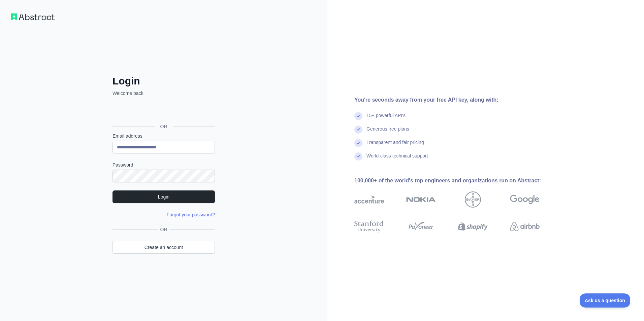  I want to click on a: Forgot your password?, so click(190, 215).